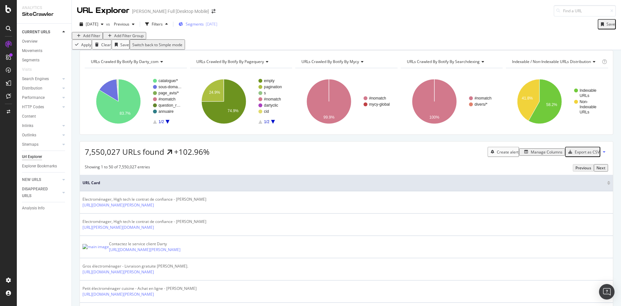  What do you see at coordinates (109, 24) in the screenshot?
I see `span: vs` at bounding box center [109, 24].